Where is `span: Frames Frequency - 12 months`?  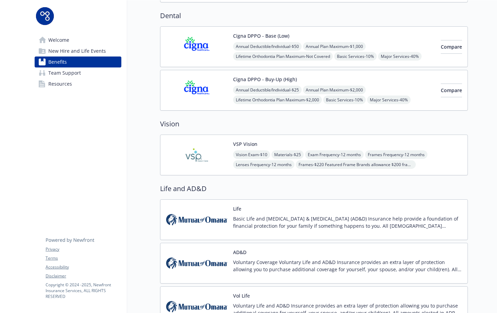 span: Frames Frequency - 12 months is located at coordinates (396, 155).